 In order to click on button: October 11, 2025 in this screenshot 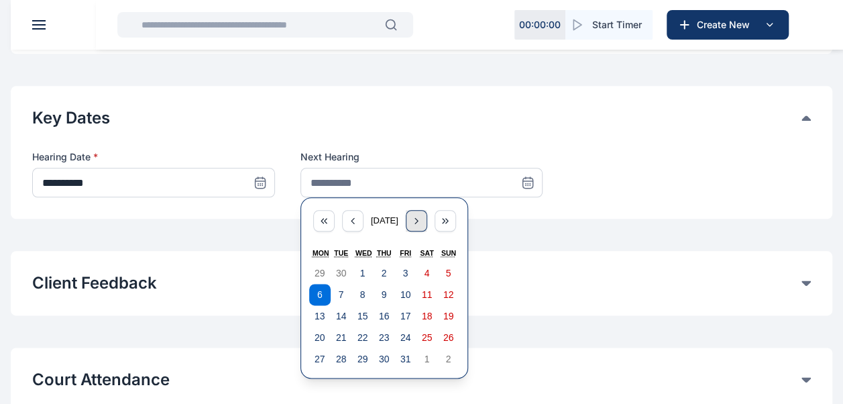, I will do `click(427, 294)`.